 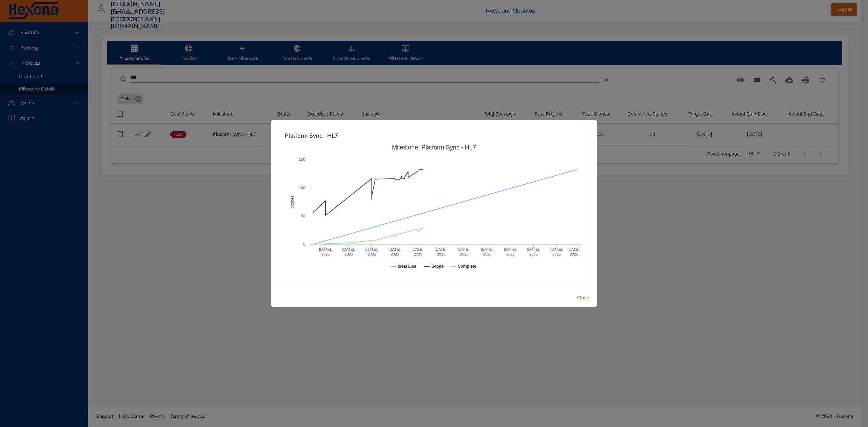 What do you see at coordinates (434, 136) in the screenshot?
I see `h6: Platform Sync - HL7` at bounding box center [434, 136].